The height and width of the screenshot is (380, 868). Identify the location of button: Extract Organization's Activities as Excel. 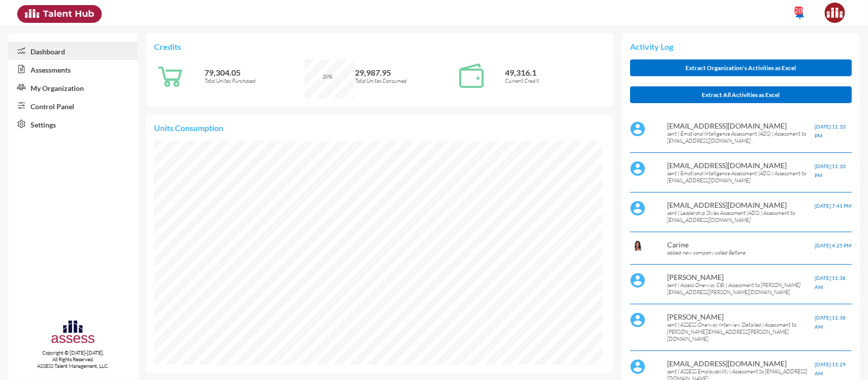
(741, 68).